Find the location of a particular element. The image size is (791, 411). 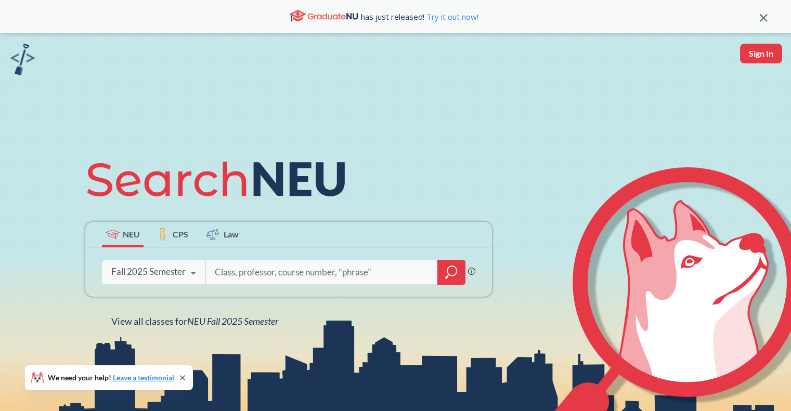

button: Sign In is located at coordinates (761, 54).